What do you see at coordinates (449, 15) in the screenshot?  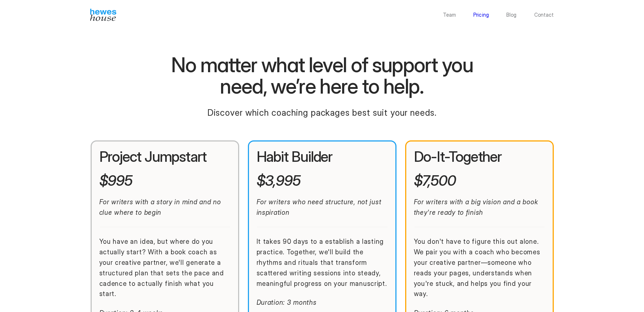 I see `a: Team` at bounding box center [449, 15].